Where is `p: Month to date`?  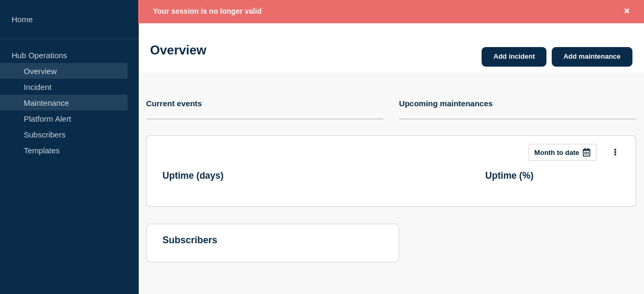 p: Month to date is located at coordinates (557, 152).